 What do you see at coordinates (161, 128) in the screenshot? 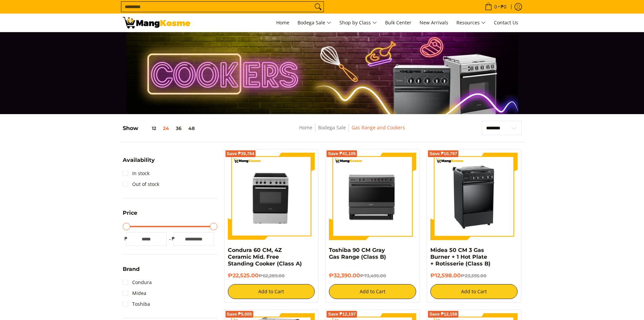
I see `h5: Show` at bounding box center [161, 128].